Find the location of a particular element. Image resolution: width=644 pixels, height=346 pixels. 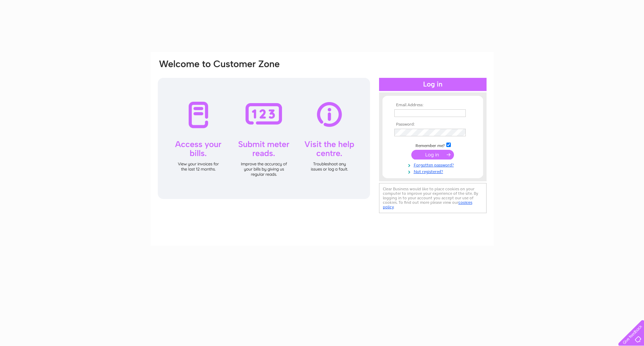

td: Remember me? is located at coordinates (432, 145).